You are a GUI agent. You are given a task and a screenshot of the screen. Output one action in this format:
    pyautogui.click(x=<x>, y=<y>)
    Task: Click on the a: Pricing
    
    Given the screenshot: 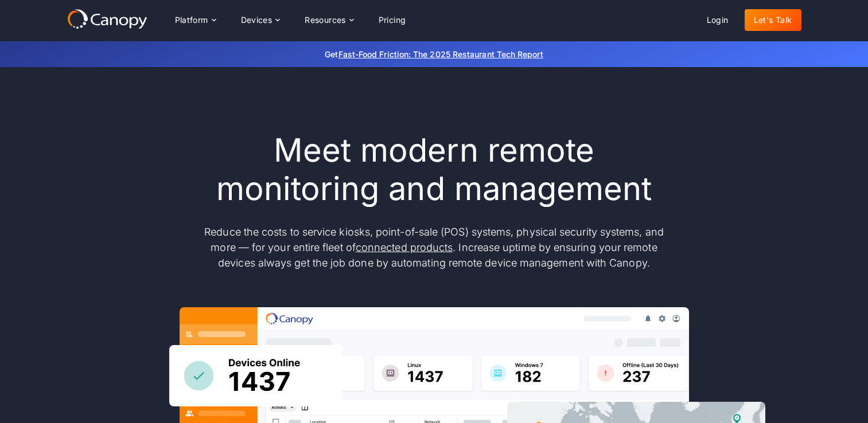 What is the action you would take?
    pyautogui.click(x=393, y=20)
    